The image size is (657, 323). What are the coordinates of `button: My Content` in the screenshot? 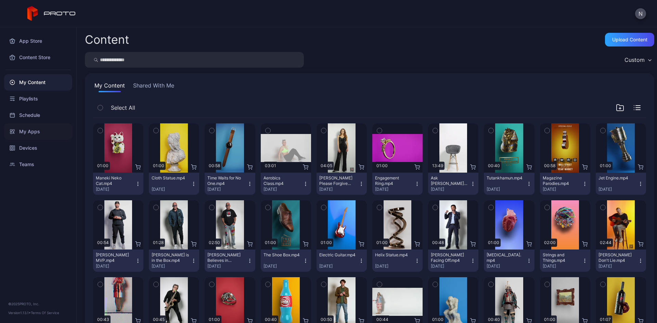 It's located at (110, 87).